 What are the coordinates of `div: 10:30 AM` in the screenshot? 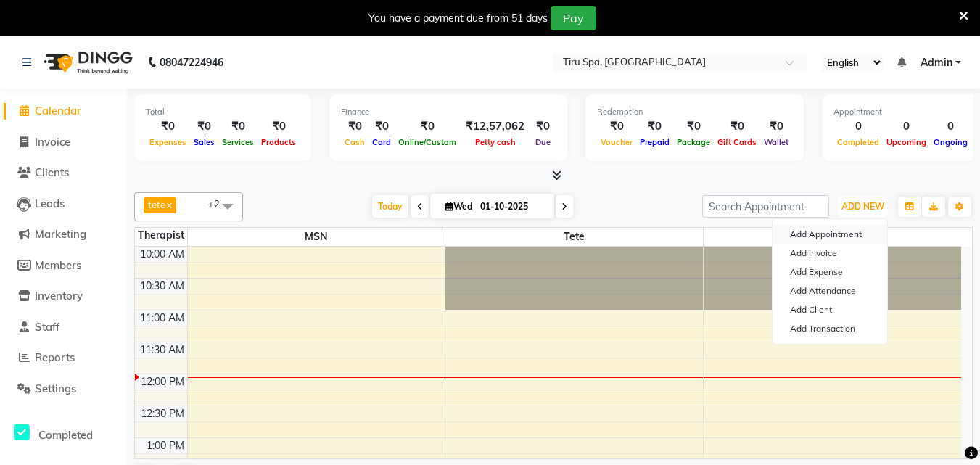 It's located at (161, 286).